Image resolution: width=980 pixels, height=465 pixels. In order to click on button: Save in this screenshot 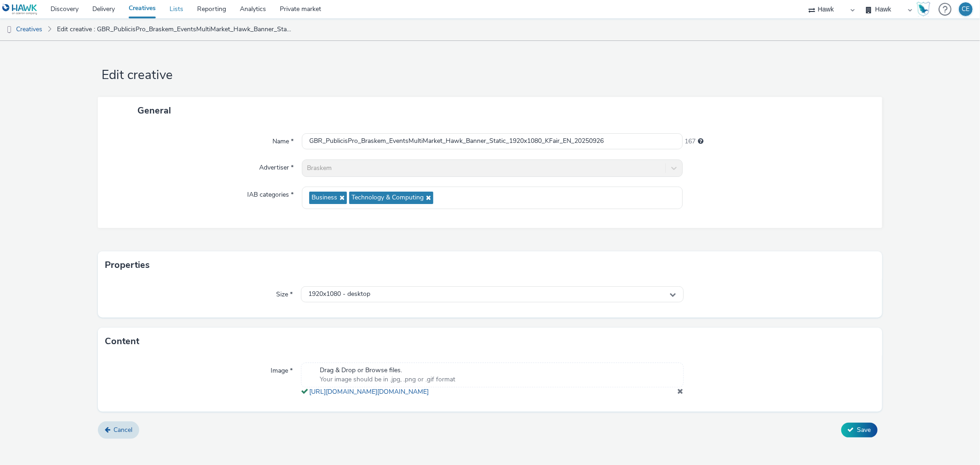, I will do `click(859, 430)`.